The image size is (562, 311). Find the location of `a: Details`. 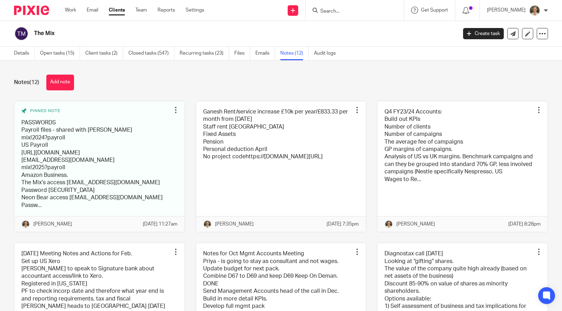

a: Details is located at coordinates (24, 53).